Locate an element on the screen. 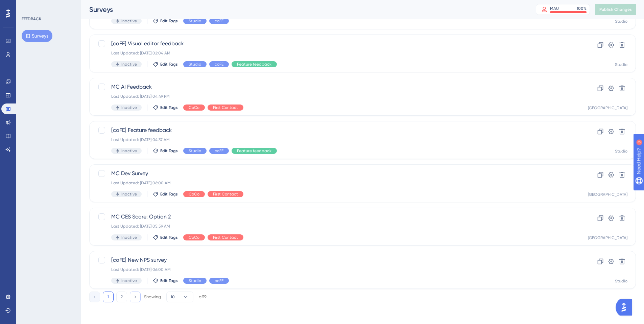 Image resolution: width=644 pixels, height=324 pixels. button: 2 is located at coordinates (122, 297).